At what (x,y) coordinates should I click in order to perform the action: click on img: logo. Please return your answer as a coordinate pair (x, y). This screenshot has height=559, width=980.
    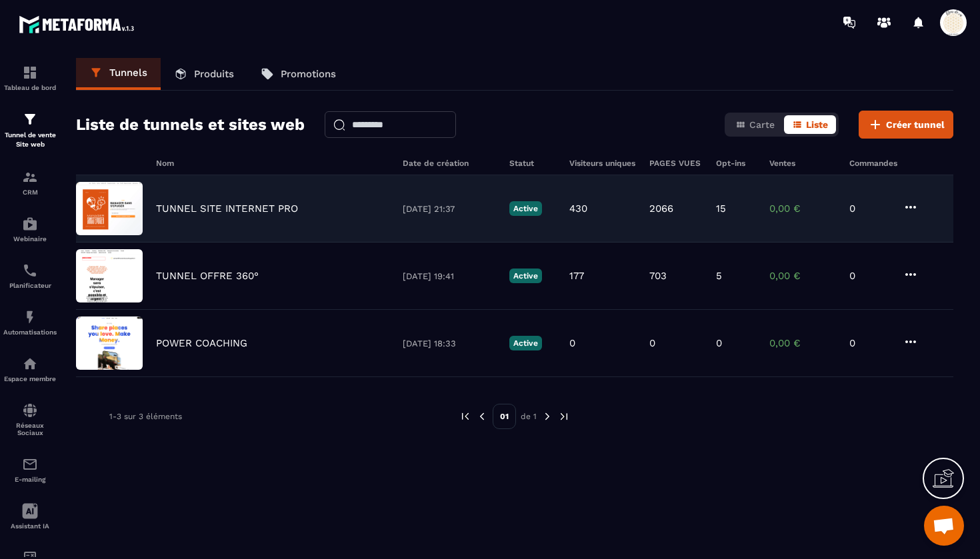
    Looking at the image, I should click on (79, 24).